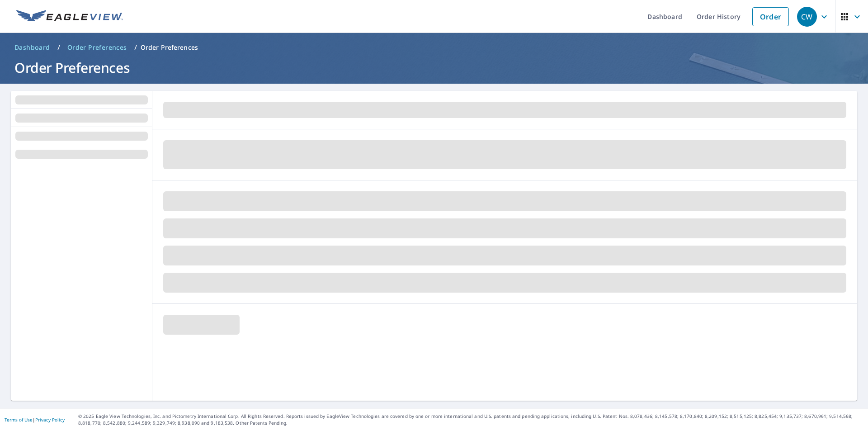 The height and width of the screenshot is (431, 868). I want to click on div: CW, so click(807, 17).